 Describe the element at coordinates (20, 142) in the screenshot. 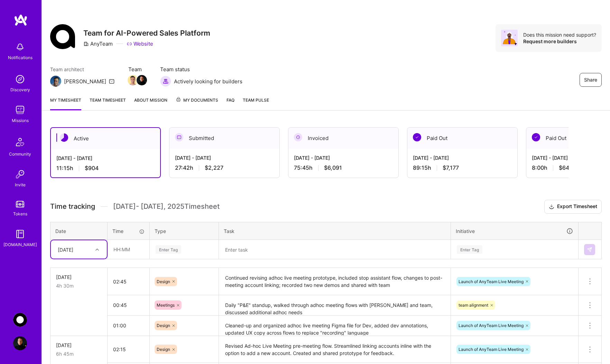

I see `img: Community` at that location.